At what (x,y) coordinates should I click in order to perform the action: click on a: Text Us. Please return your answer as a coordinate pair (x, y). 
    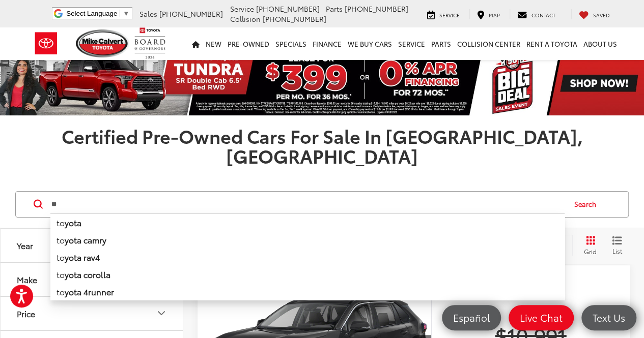
    Looking at the image, I should click on (609, 318).